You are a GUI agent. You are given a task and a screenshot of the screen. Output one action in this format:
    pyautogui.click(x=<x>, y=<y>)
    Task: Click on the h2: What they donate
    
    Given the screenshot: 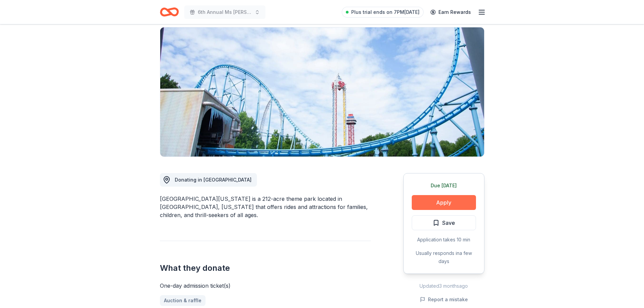 What is the action you would take?
    pyautogui.click(x=265, y=268)
    